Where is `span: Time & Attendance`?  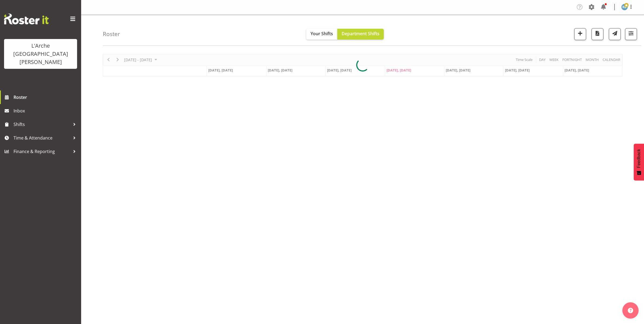 span: Time & Attendance is located at coordinates (42, 138).